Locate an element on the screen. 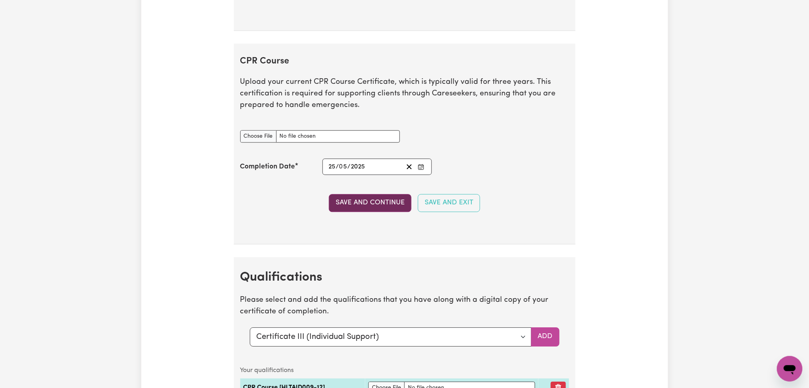 The width and height of the screenshot is (809, 388). button: Enter the Completion Date of your CPR Course is located at coordinates (421, 166).